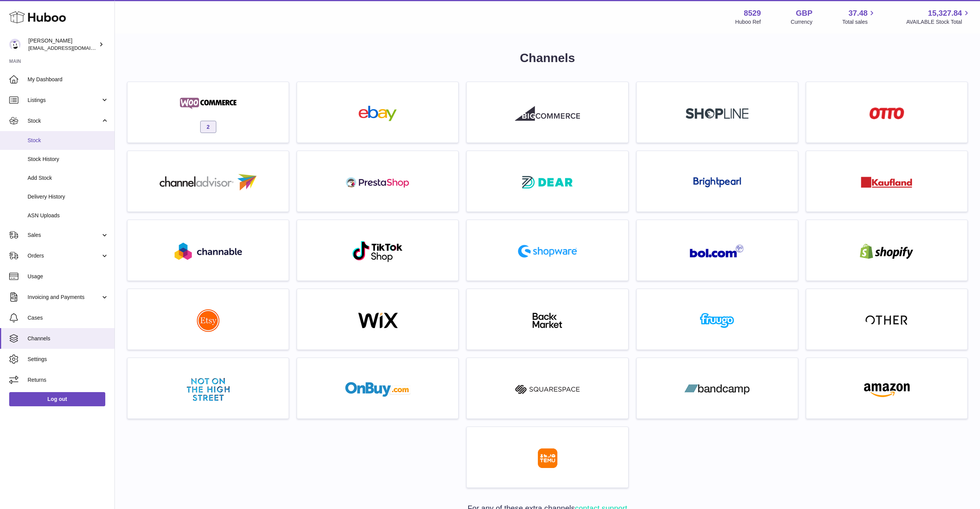 This screenshot has height=509, width=980. What do you see at coordinates (377, 250) in the screenshot?
I see `a: roseta-tiktokshop` at bounding box center [377, 250].